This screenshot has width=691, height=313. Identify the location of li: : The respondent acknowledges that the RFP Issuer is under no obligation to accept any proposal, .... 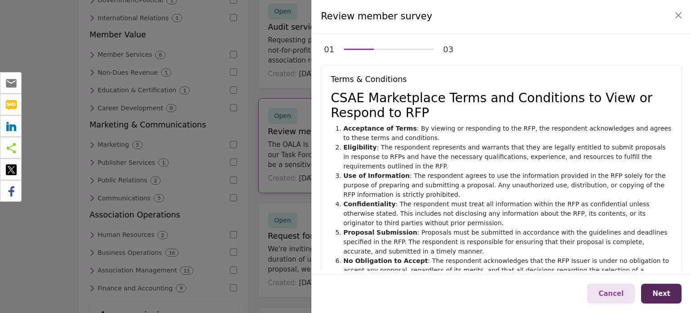
(508, 270).